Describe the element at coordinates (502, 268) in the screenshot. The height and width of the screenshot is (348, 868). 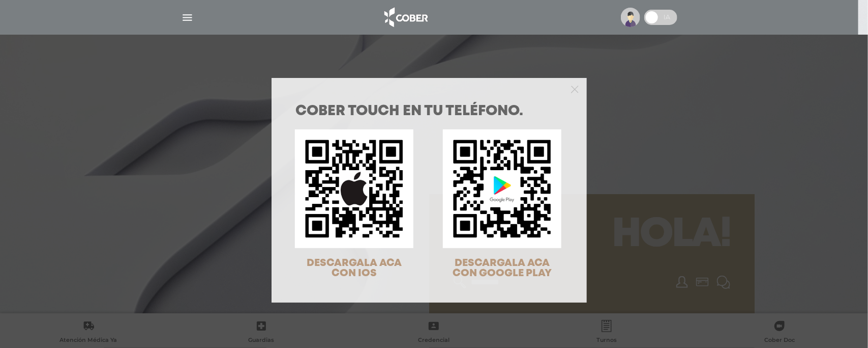
I see `span: DESCARGALA ACA CON GOOGLE PLAY` at that location.